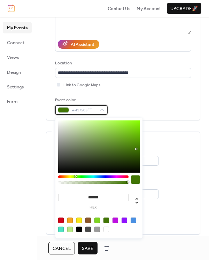 The image size is (209, 260). I want to click on button: Save, so click(87, 248).